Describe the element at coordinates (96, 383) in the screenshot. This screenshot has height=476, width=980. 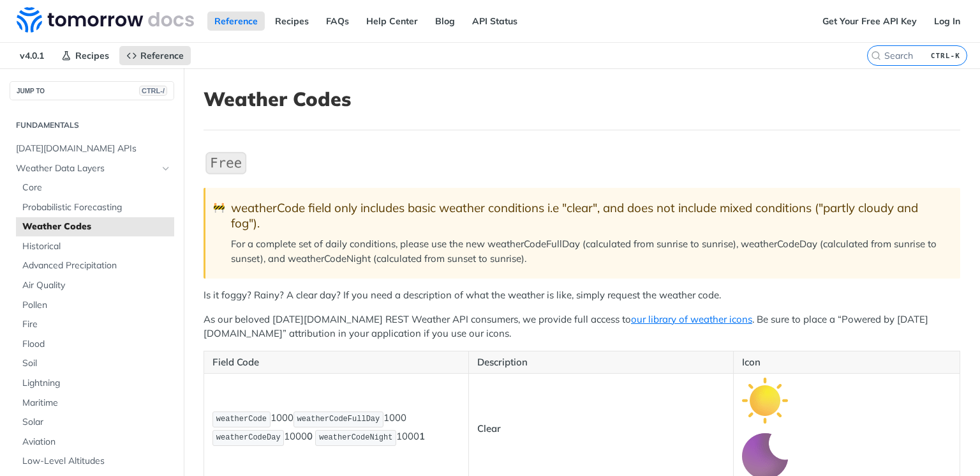
I see `span: Lightning` at that location.